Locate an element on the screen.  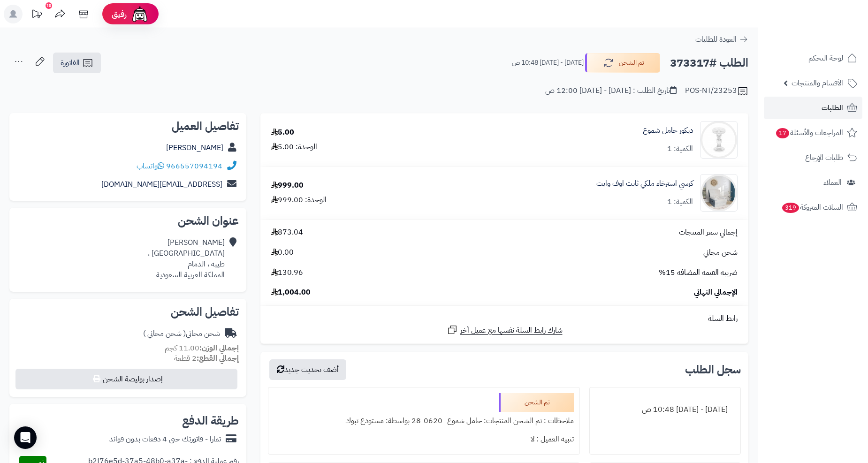
a: كرسي استرخاء ملكي ثابت اوف وايت is located at coordinates (645, 183).